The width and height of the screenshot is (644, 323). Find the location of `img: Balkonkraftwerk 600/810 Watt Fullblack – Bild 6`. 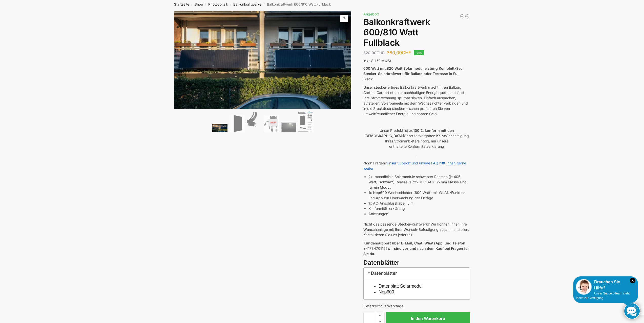

img: Balkonkraftwerk 600/810 Watt Fullblack – Bild 6 is located at coordinates (306, 121).